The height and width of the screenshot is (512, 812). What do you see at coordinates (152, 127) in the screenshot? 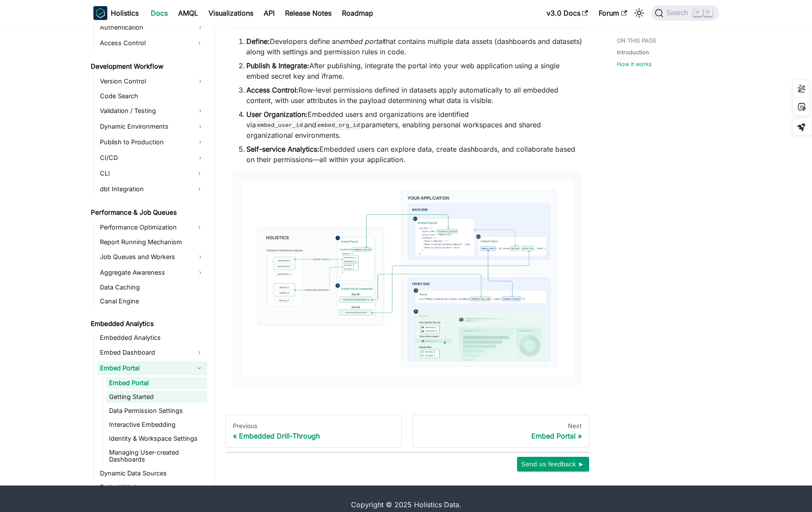
I see `a: Dynamic Environments` at bounding box center [152, 127].